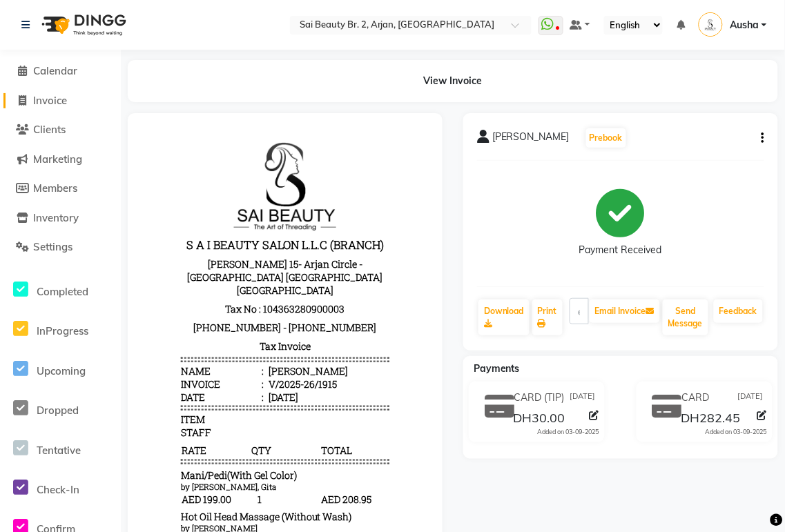 The height and width of the screenshot is (532, 785). What do you see at coordinates (497, 369) in the screenshot?
I see `span: Payments` at bounding box center [497, 369].